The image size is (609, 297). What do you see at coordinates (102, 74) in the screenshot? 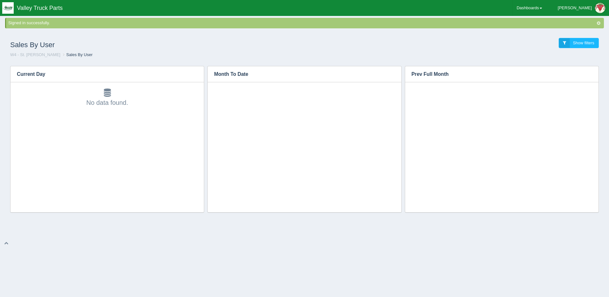
I see `h3: Current Day` at bounding box center [102, 74].